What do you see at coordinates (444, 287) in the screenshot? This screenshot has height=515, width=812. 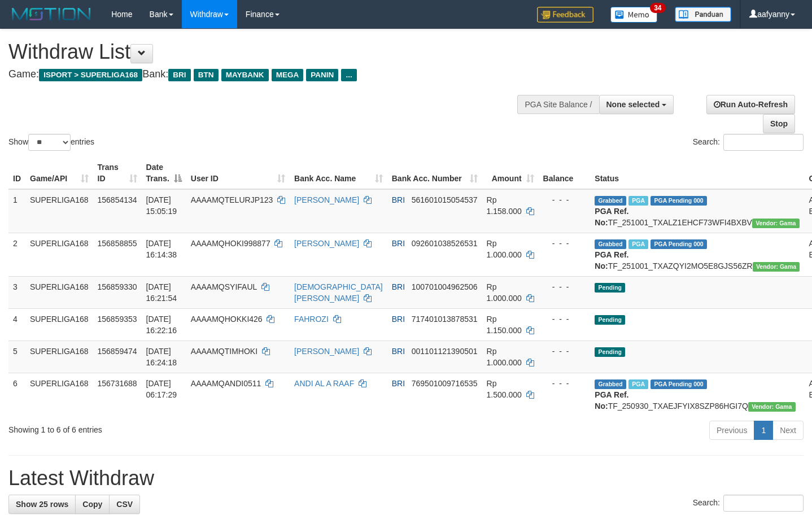 I see `span: Copy 100701004962506 to clipboard` at bounding box center [444, 287].